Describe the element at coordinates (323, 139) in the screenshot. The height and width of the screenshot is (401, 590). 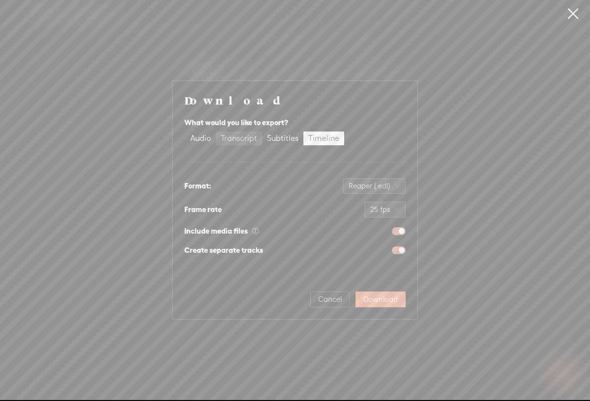
I see `div: Timeline` at that location.